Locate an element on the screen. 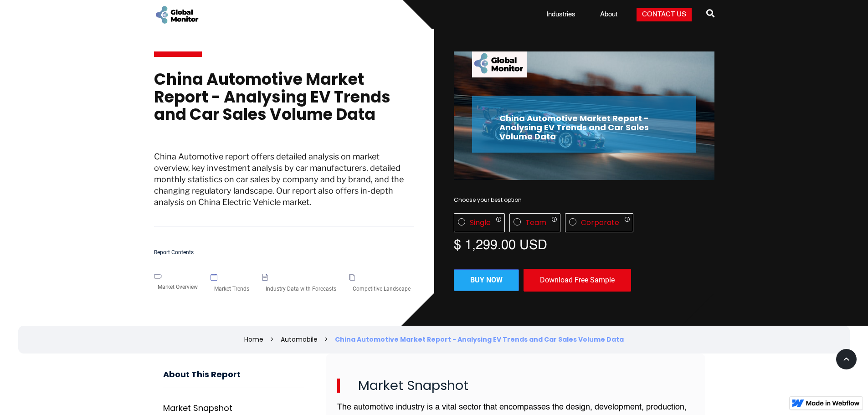 This screenshot has height=415, width=868. div: Market Overview is located at coordinates (177, 287).